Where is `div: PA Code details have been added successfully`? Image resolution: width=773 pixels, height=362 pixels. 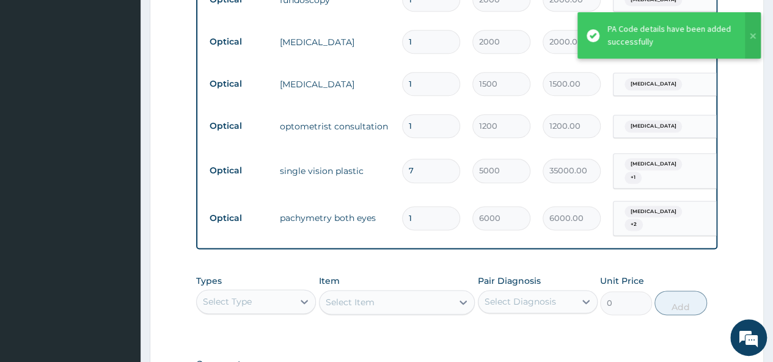
div: PA Code details have been added successfully is located at coordinates (671, 35).